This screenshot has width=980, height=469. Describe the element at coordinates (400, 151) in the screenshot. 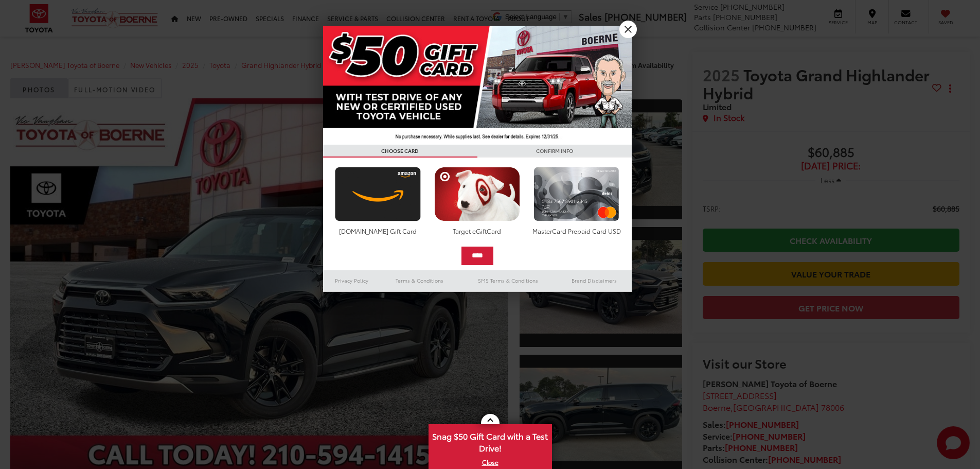

I see `h3: CHOOSE CARD` at that location.